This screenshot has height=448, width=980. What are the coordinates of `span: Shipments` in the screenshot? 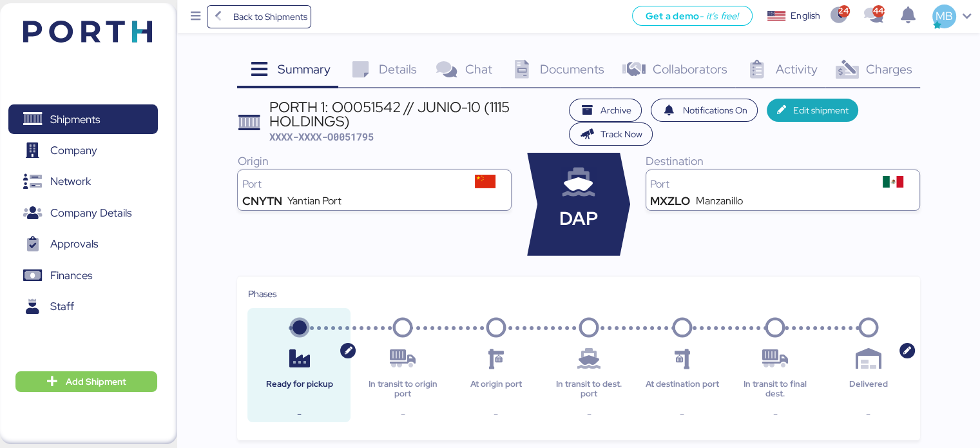 It's located at (74, 119).